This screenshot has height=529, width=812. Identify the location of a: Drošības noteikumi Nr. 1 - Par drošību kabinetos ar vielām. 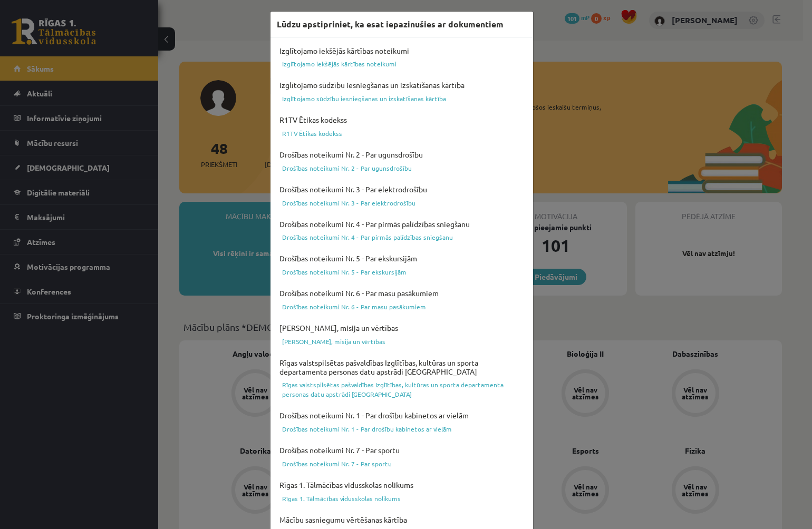
(402, 429).